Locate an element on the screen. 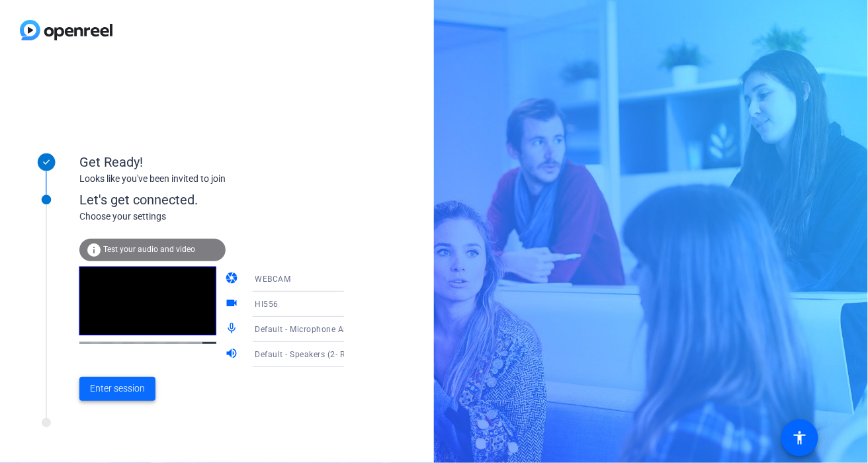 The width and height of the screenshot is (868, 463). span: WEBCAM is located at coordinates (273, 279).